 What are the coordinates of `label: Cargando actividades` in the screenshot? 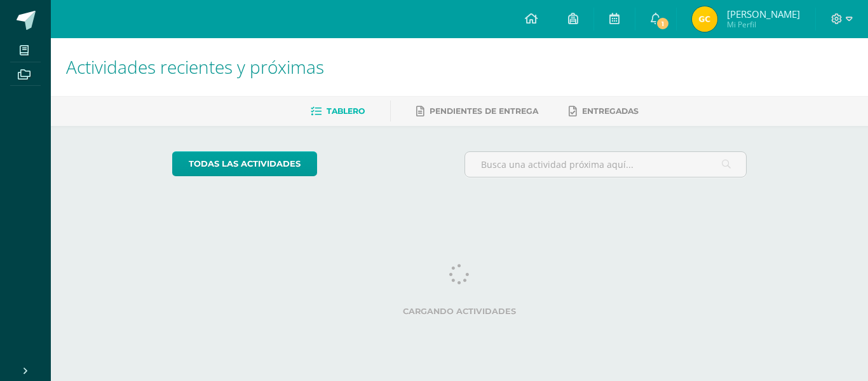 It's located at (460, 311).